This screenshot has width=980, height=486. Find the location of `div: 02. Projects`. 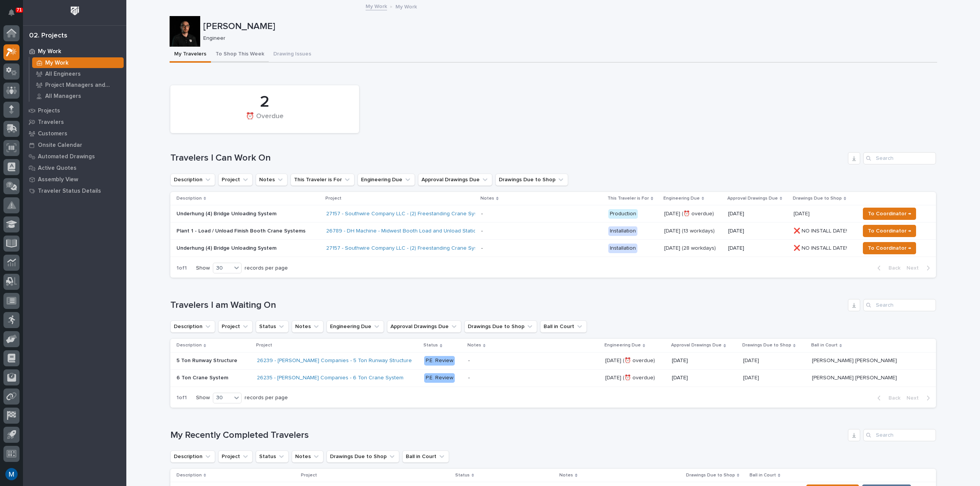

div: 02. Projects is located at coordinates (48, 36).